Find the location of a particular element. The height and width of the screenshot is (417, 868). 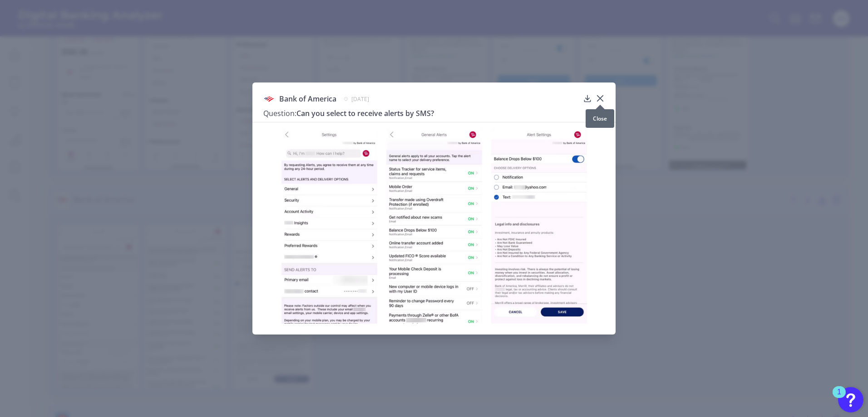

h3: Can you select to receive alerts by SMS? is located at coordinates (422, 113).